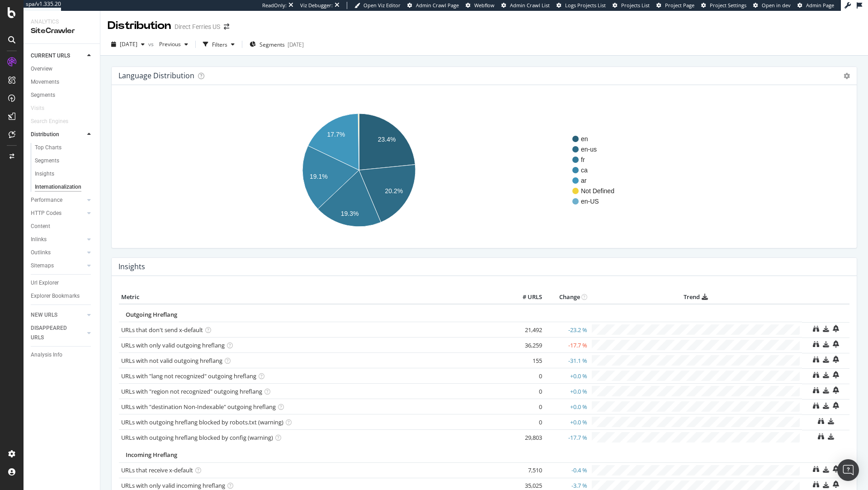 The image size is (868, 490). Describe the element at coordinates (45, 82) in the screenshot. I see `div: Movements` at that location.